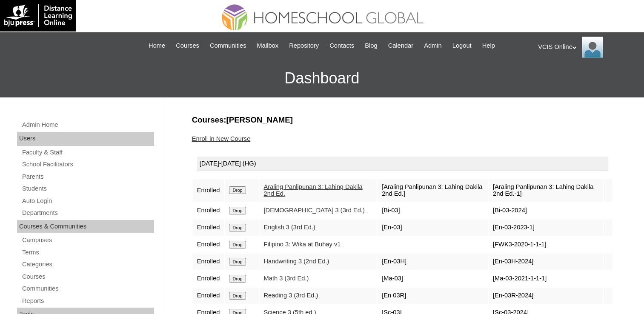 This screenshot has height=314, width=644. I want to click on a: Campuses, so click(88, 240).